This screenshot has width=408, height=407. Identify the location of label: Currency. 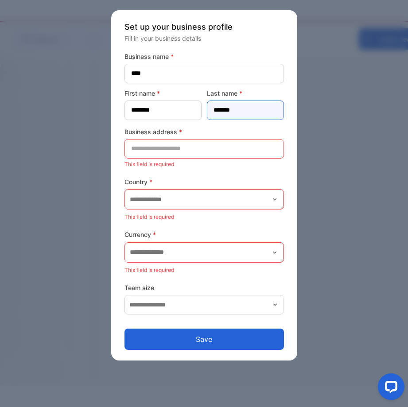
(204, 234).